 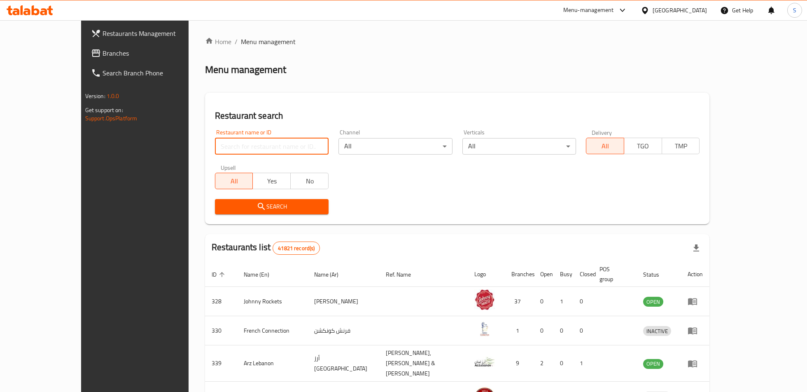 I want to click on a: Home, so click(x=218, y=42).